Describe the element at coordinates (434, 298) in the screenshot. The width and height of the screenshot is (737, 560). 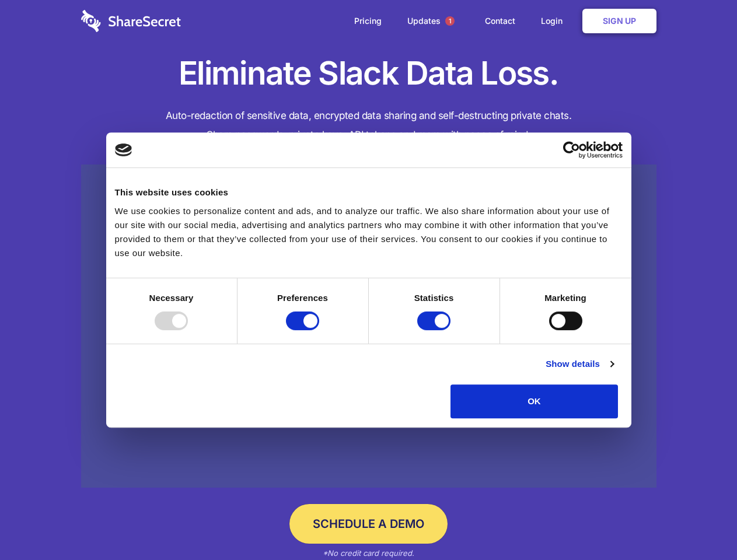
I see `strong: Statistics` at that location.